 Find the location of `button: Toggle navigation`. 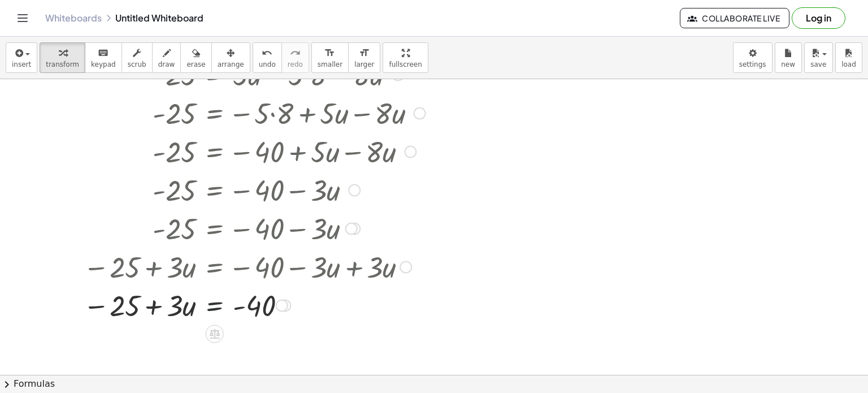

button: Toggle navigation is located at coordinates (23, 18).